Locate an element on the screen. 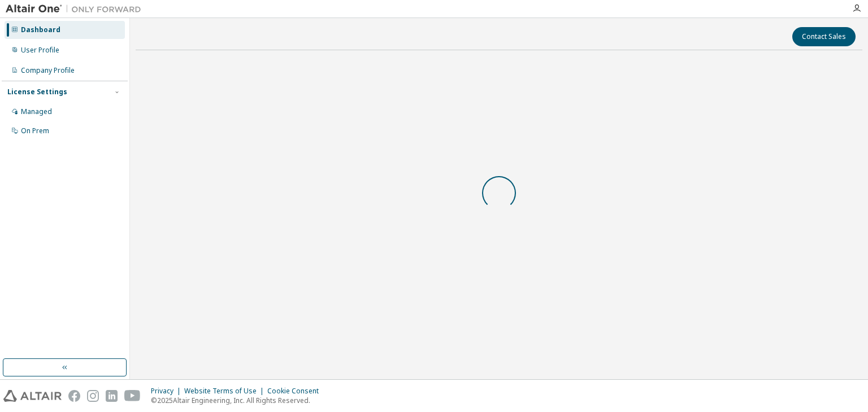  img: linkedin.svg is located at coordinates (111, 396).